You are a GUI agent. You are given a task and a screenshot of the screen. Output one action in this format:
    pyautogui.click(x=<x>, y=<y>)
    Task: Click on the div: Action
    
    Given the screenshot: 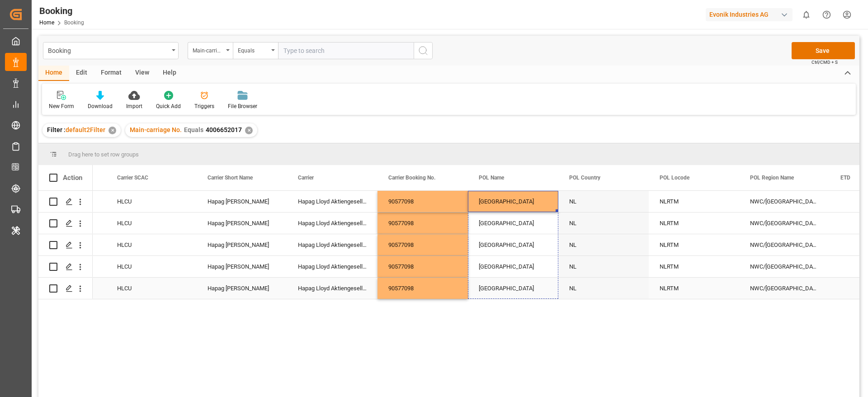 What is the action you would take?
    pyautogui.click(x=73, y=178)
    